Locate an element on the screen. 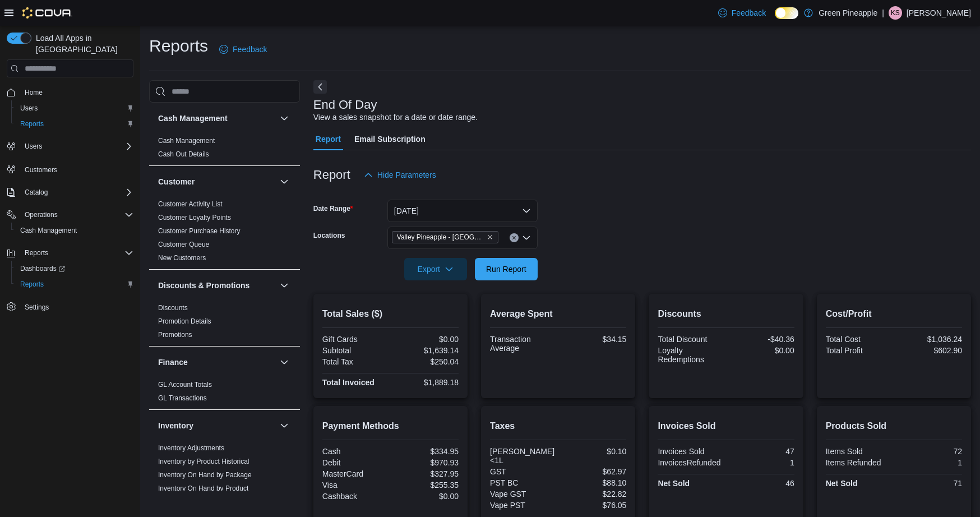 This screenshot has height=517, width=980. strong: Net Sold is located at coordinates (841, 484).